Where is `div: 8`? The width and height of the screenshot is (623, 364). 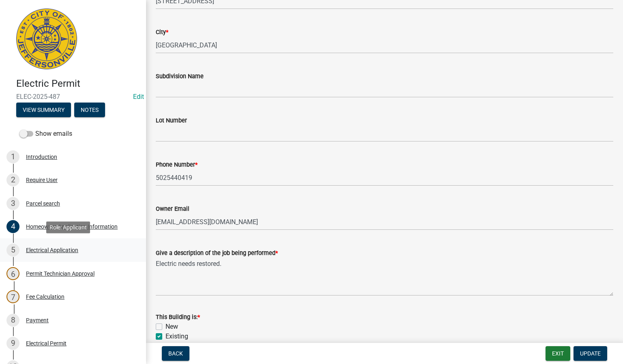
div: 8 is located at coordinates (13, 320).